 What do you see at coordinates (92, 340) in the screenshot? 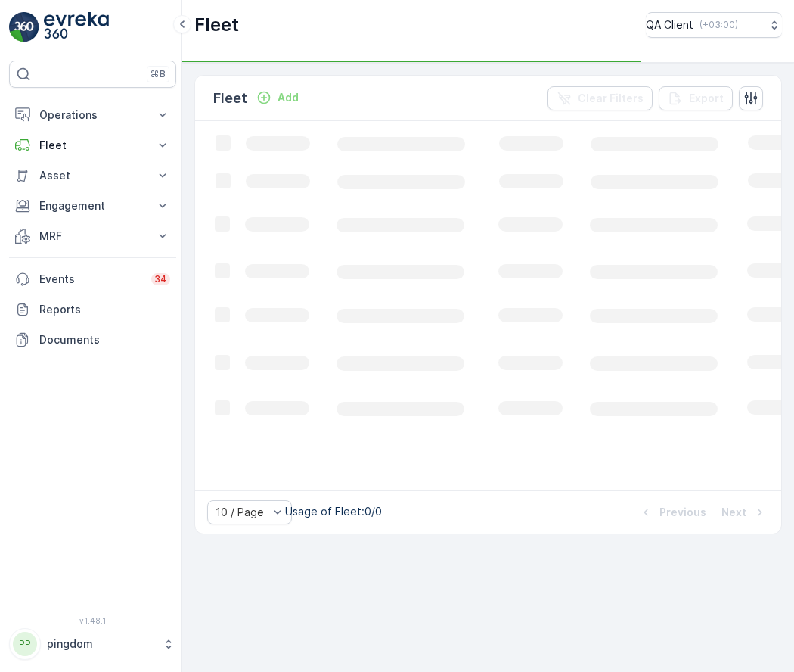
I see `a: Documents` at bounding box center [92, 340].